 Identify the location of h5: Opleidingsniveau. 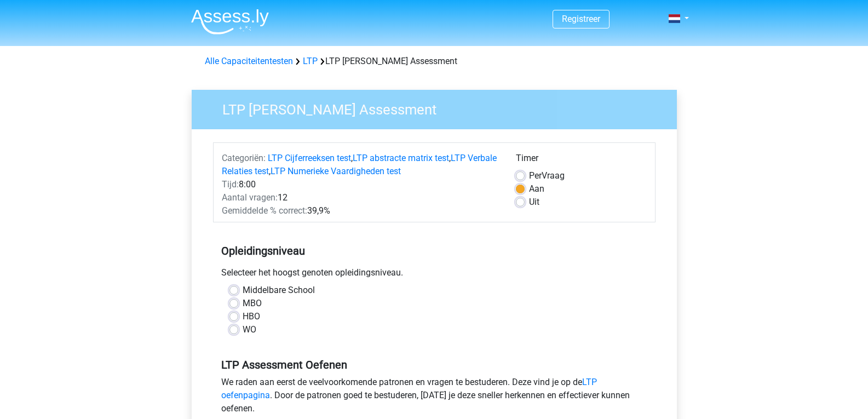
(434, 251).